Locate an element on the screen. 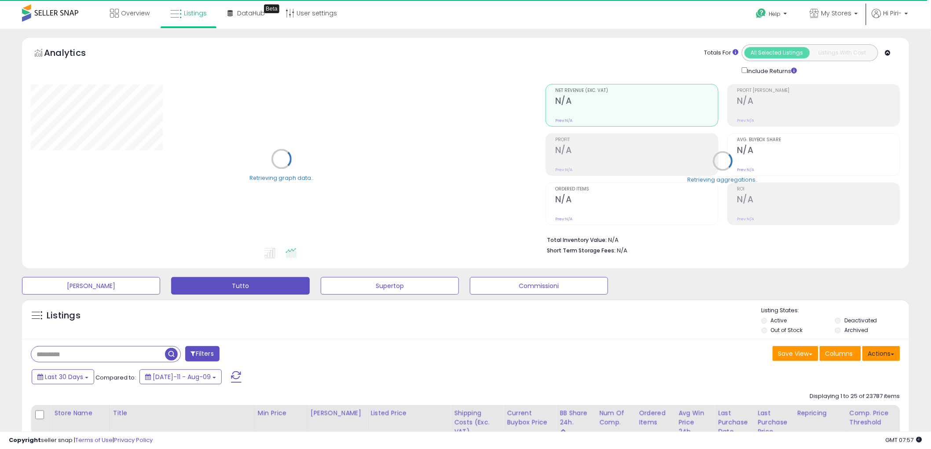  div: Totals For is located at coordinates (722, 53).